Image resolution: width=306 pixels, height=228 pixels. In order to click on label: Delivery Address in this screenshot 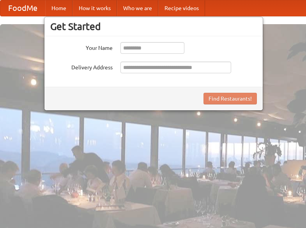, I will do `click(82, 66)`.